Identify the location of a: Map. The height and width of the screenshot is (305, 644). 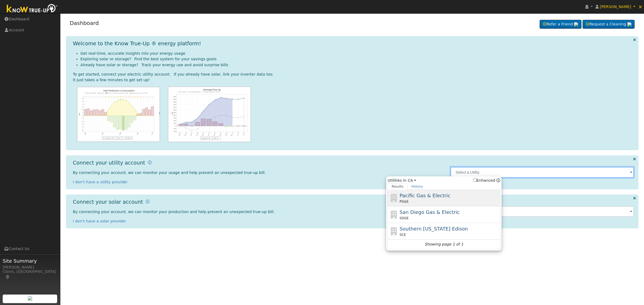
(8, 277).